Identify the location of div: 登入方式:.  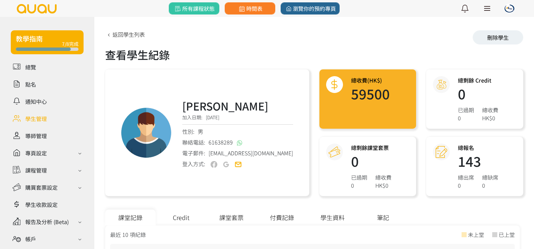
(194, 164).